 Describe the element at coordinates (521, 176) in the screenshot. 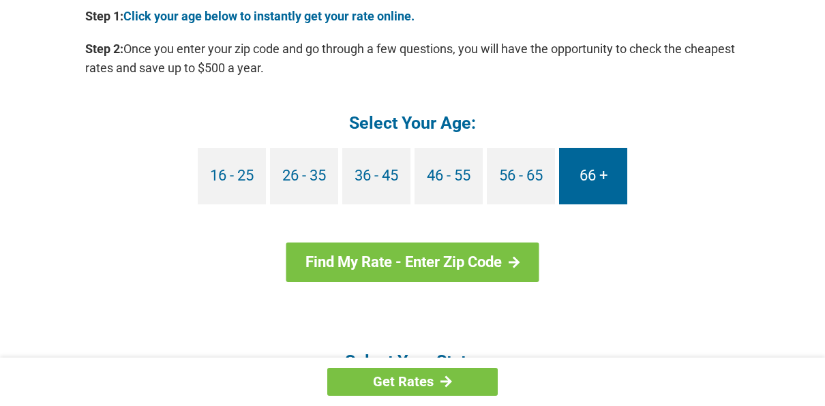

I see `a: 56 - 65` at that location.